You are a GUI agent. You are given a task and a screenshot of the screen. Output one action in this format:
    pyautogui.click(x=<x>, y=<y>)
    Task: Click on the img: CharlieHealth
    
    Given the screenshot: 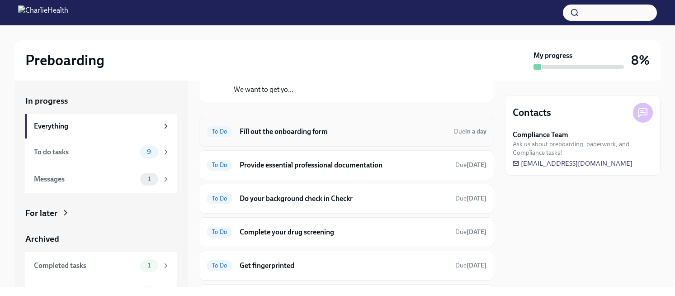 What is the action you would take?
    pyautogui.click(x=43, y=13)
    